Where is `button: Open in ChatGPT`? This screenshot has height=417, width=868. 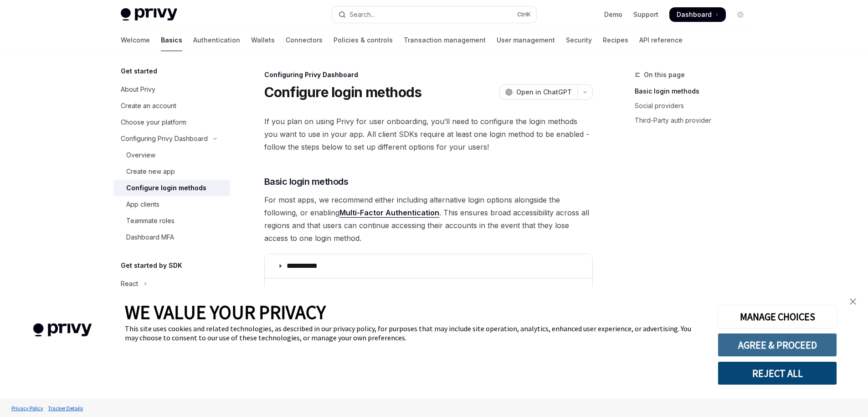 button: Open in ChatGPT is located at coordinates (539, 92).